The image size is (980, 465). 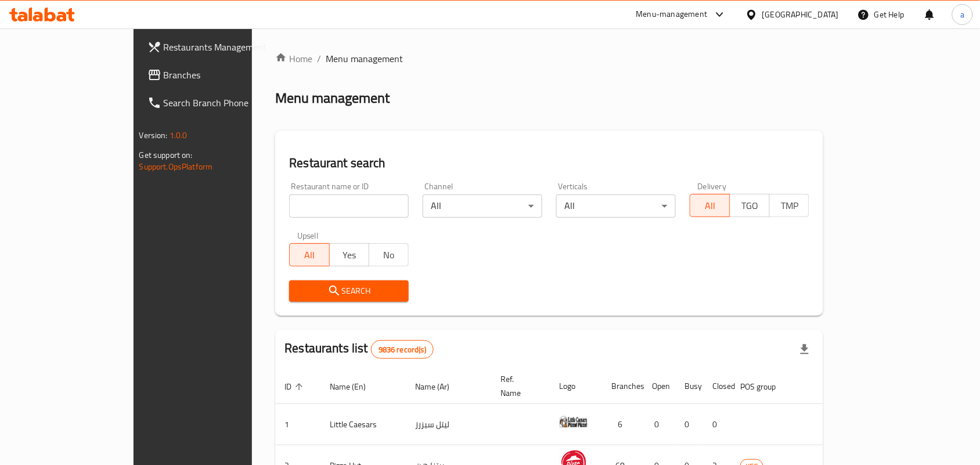 I want to click on span: TGO, so click(x=750, y=206).